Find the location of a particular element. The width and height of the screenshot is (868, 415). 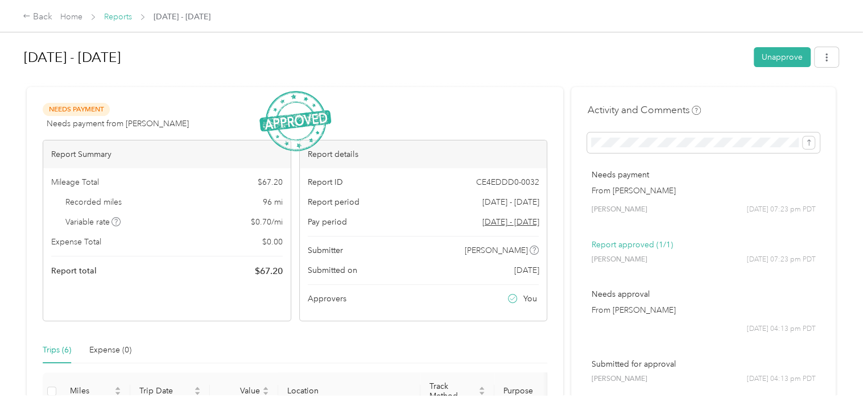

p: Needs approval is located at coordinates (703, 294).